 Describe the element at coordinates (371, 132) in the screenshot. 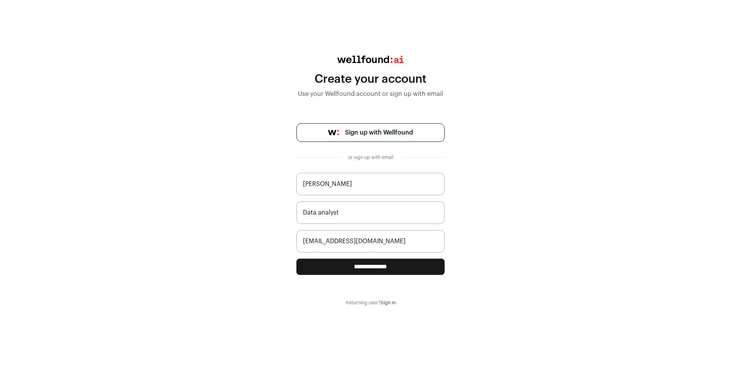

I see `a: Sign up with Wellfound` at that location.